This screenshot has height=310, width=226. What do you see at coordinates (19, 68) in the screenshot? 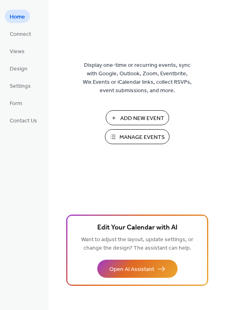
I see `a: Design` at bounding box center [19, 68].